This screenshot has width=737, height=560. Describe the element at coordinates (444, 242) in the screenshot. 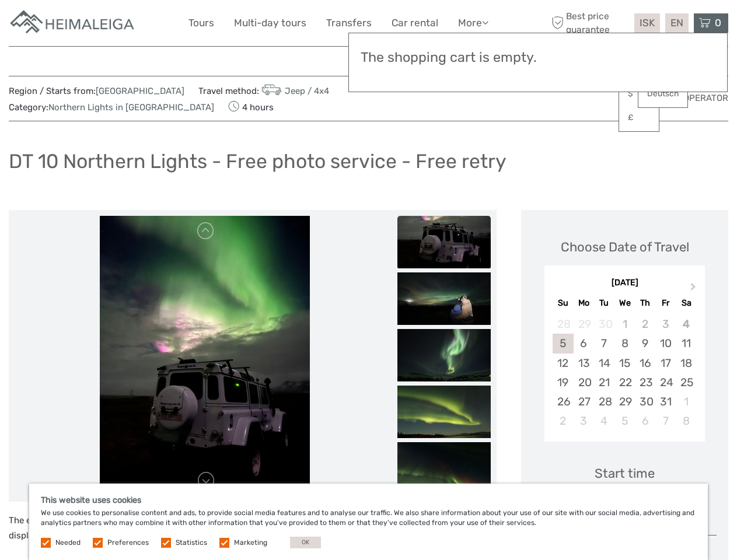

I see `img: 5bed7b8e5bf64549b8c973d12158f0ac_slider_thumbnail.jpeg` at that location.